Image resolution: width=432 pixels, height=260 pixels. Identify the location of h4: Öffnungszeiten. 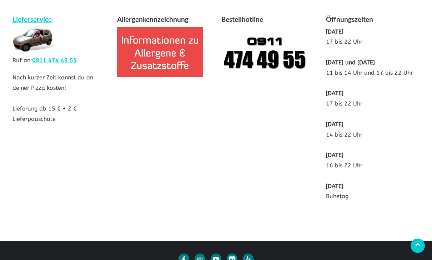
(373, 20).